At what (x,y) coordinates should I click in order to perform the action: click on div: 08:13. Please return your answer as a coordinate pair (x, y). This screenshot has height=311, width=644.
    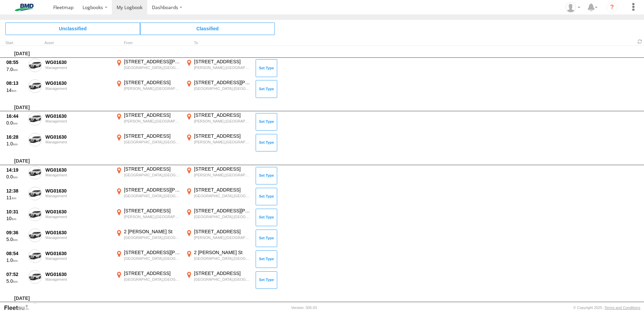
    Looking at the image, I should click on (15, 83).